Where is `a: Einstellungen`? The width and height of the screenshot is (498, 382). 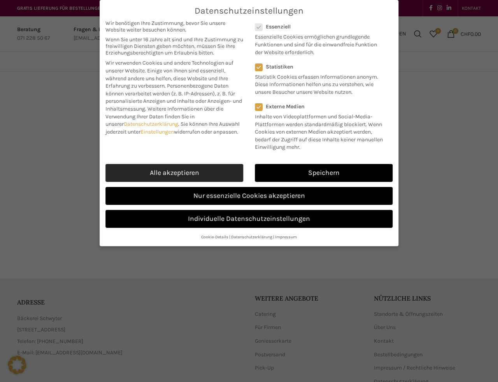
a: Einstellungen is located at coordinates (157, 131).